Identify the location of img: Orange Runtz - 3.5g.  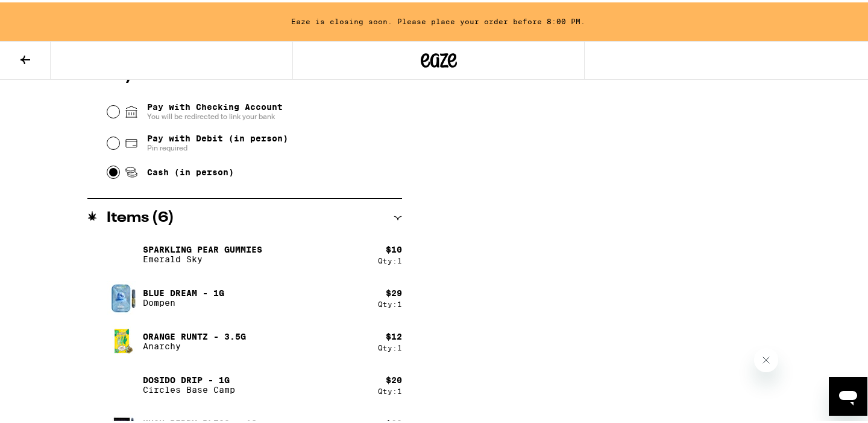
(124, 339).